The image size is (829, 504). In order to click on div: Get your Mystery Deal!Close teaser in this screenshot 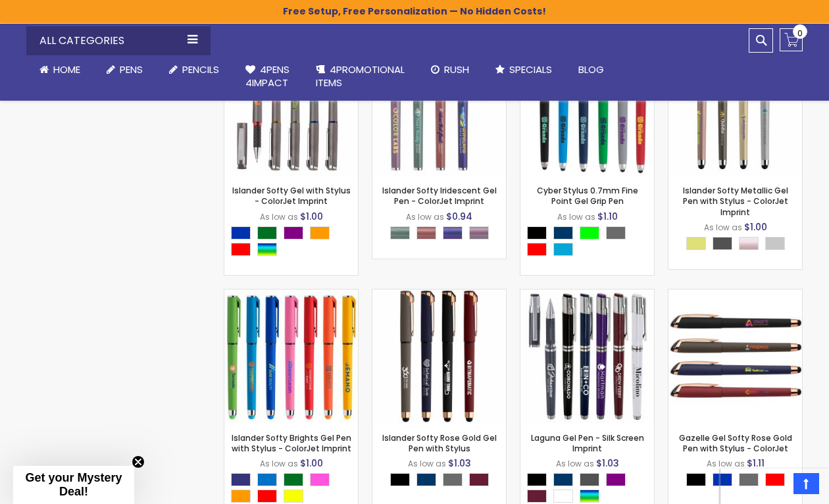, I will do `click(74, 485)`.